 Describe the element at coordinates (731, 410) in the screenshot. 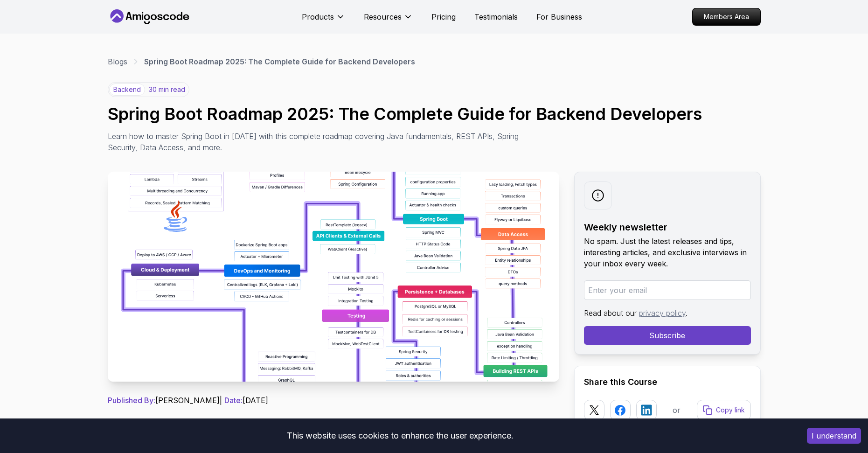

I see `p: Copy link` at that location.